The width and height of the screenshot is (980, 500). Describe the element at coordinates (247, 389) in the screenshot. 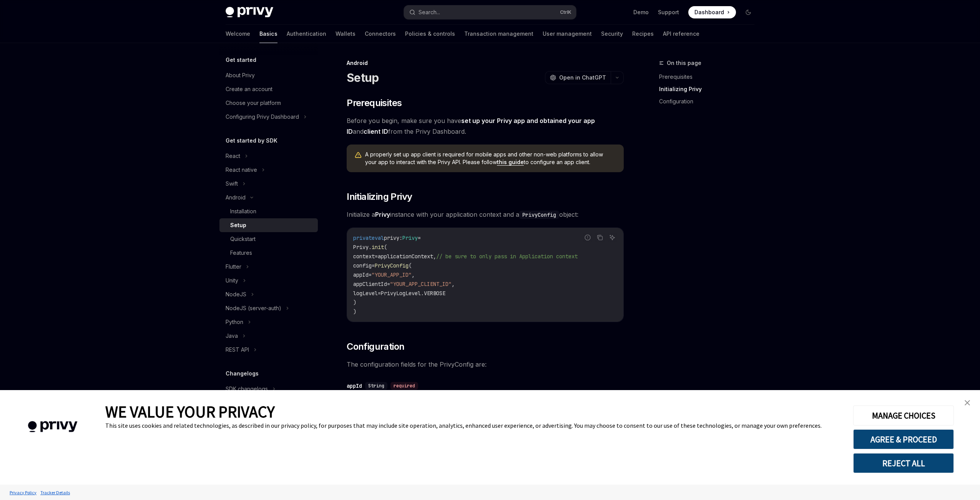

I see `div: SDK changelogs` at that location.